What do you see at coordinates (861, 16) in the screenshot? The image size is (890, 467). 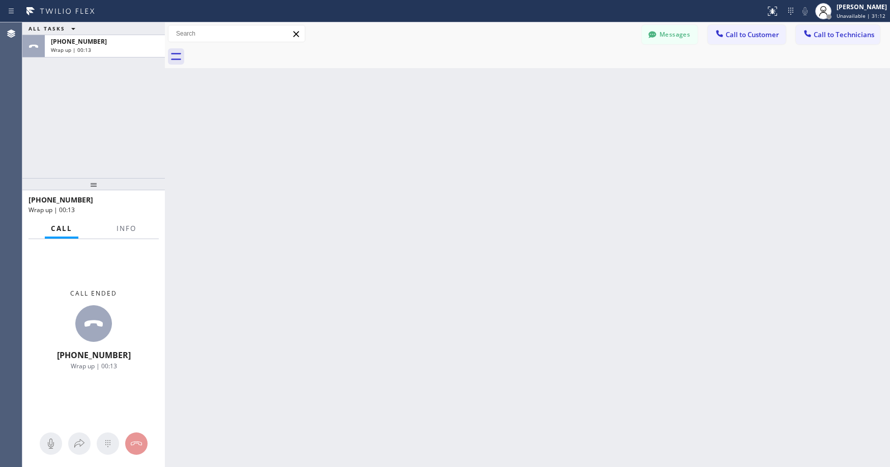 I see `span: Unavailable | 31:12` at bounding box center [861, 16].